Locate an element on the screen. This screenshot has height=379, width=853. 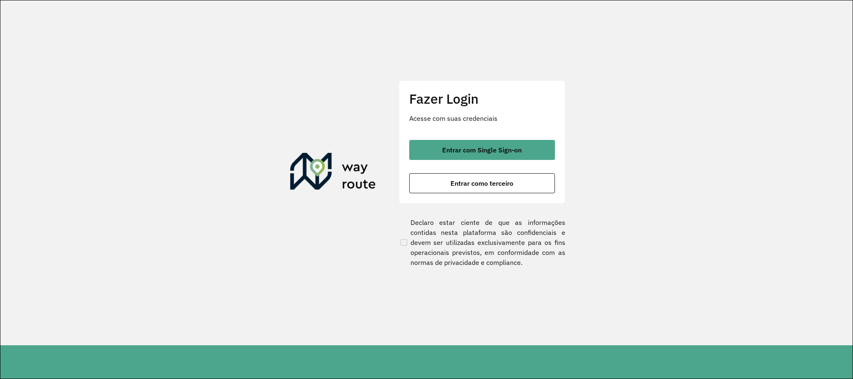
p: Acesse com suas credenciais is located at coordinates (482, 118).